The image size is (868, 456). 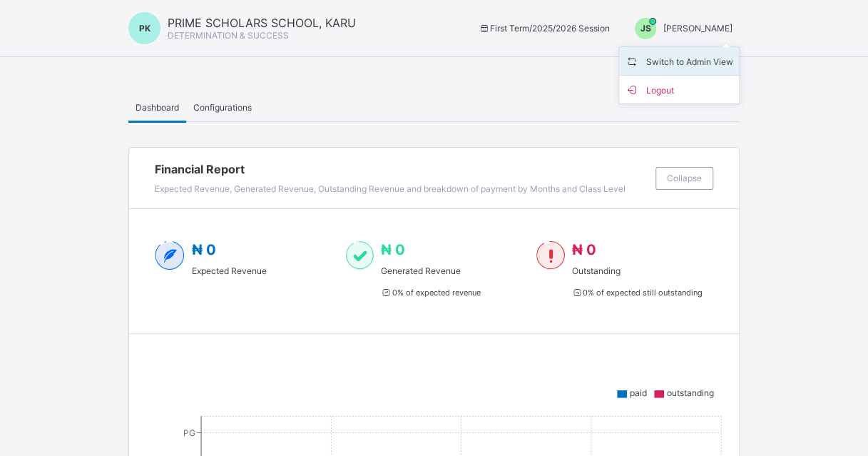 I want to click on span: Configurations, so click(x=222, y=107).